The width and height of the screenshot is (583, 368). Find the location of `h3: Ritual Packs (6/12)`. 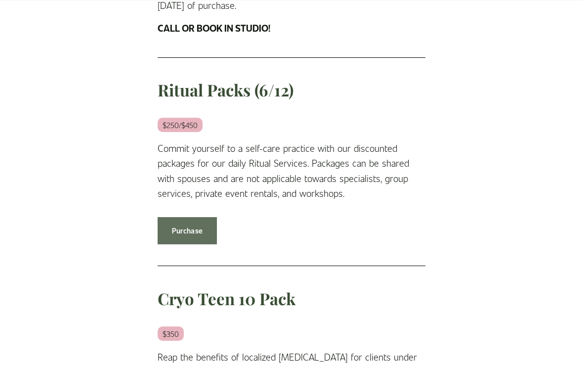

h3: Ritual Packs (6/12) is located at coordinates (291, 90).